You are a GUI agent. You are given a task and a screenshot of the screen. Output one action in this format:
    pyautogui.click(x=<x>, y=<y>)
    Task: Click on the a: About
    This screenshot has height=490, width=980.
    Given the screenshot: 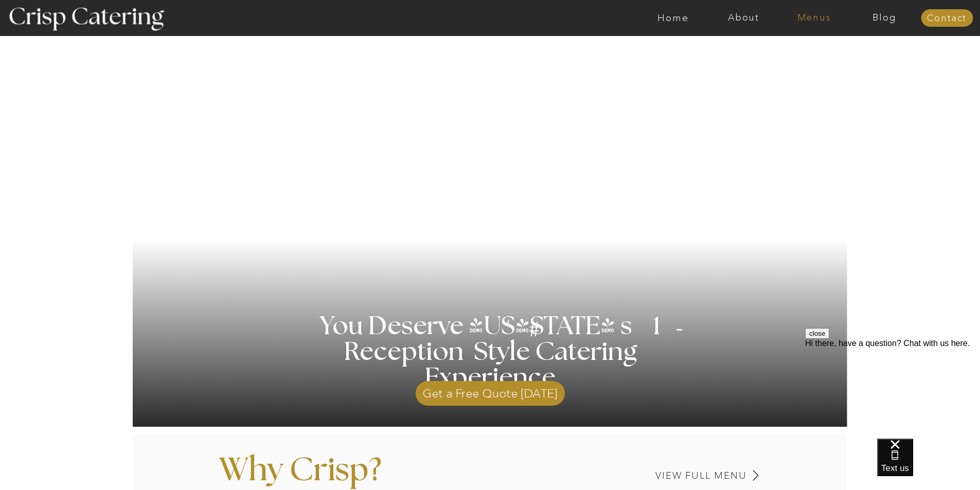 What is the action you would take?
    pyautogui.click(x=744, y=18)
    